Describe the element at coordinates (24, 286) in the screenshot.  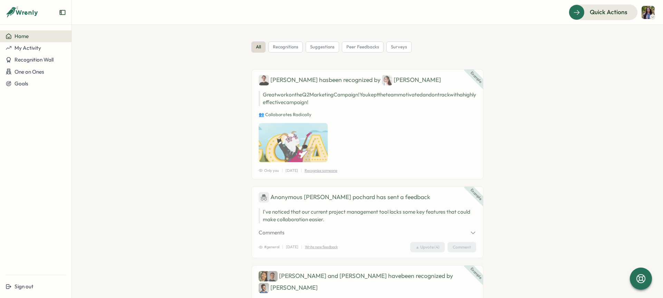
I see `span: Sign out` at that location.